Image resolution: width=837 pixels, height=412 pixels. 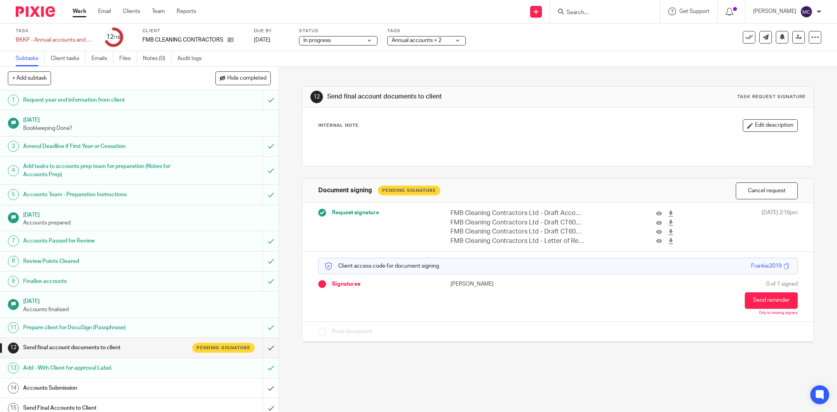 I want to click on button: Send reminder, so click(x=771, y=301).